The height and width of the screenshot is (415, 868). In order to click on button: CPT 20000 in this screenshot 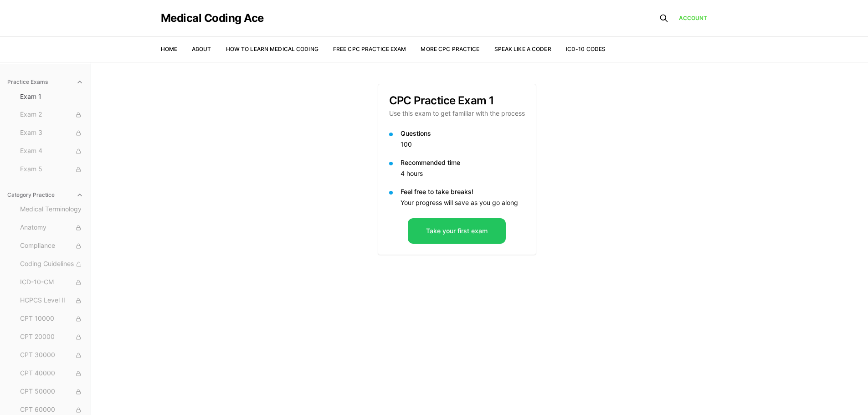, I will do `click(51, 337)`.